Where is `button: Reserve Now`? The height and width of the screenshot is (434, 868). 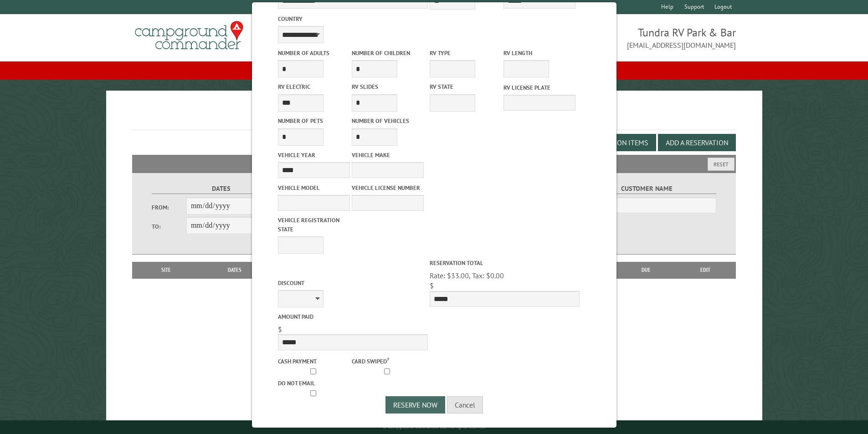
button: Reserve Now is located at coordinates (415, 405).